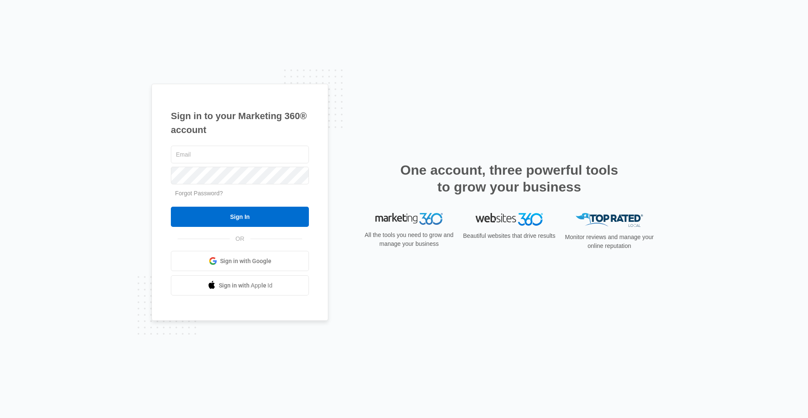 Image resolution: width=808 pixels, height=418 pixels. What do you see at coordinates (509, 178) in the screenshot?
I see `h2: One account, three powerful tools to grow your business` at bounding box center [509, 178].